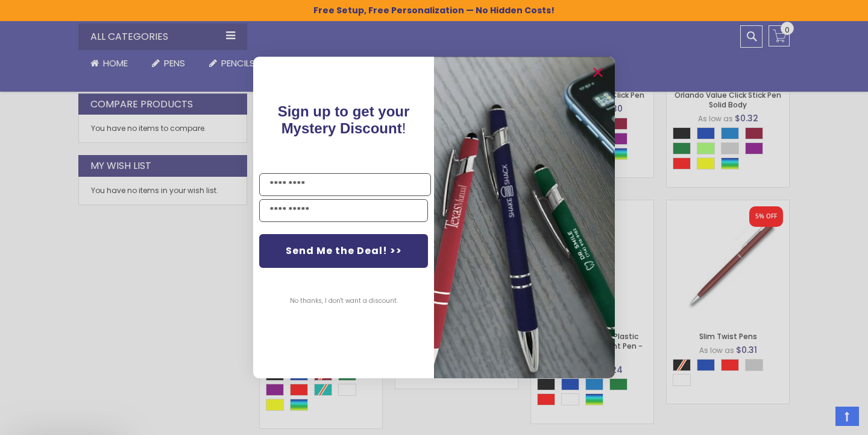  Describe the element at coordinates (344, 251) in the screenshot. I see `button: Send Me the Deal! >>` at that location.